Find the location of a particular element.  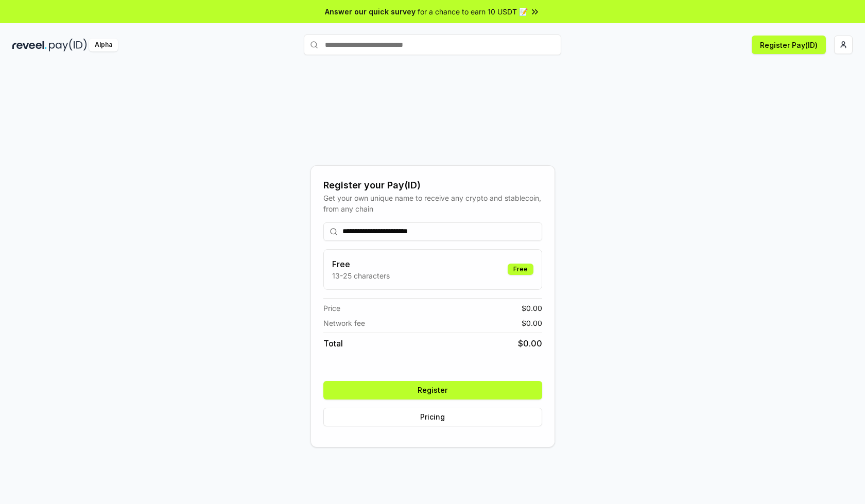

span: for a chance to earn 10 USDT 📝 is located at coordinates (473, 11).